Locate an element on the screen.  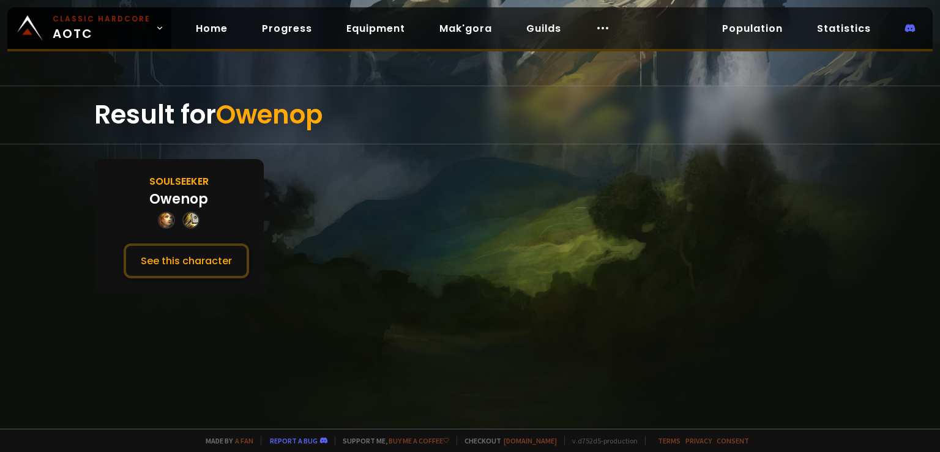
div: Soulseeker is located at coordinates (179, 181).